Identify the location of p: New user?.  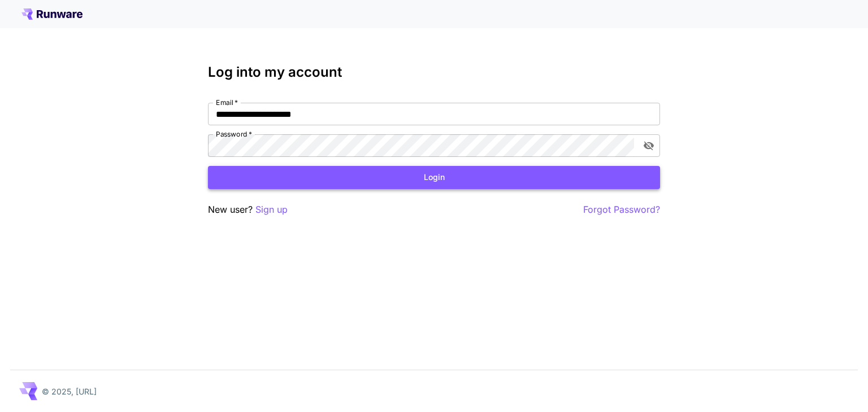
(248, 209).